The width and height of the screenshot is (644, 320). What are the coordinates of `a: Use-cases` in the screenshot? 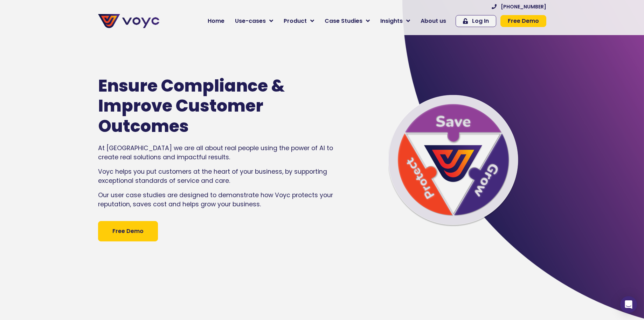 It's located at (254, 21).